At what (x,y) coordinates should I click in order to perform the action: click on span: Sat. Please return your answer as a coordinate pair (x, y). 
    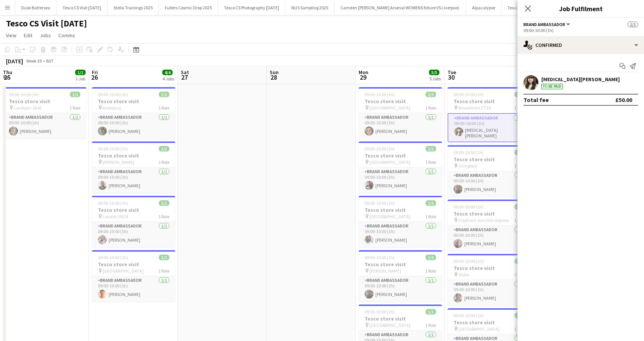
    Looking at the image, I should click on (185, 73).